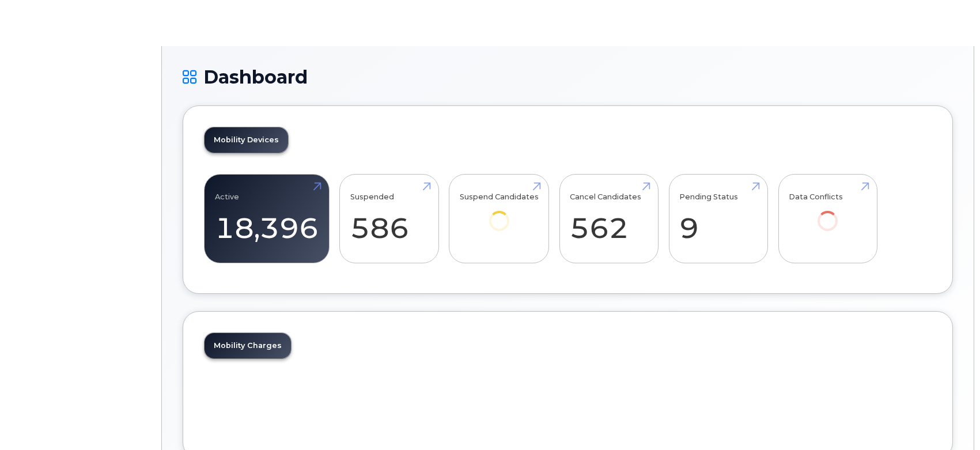 The image size is (980, 450). Describe the element at coordinates (718, 219) in the screenshot. I see `a: Pending Status 9` at that location.